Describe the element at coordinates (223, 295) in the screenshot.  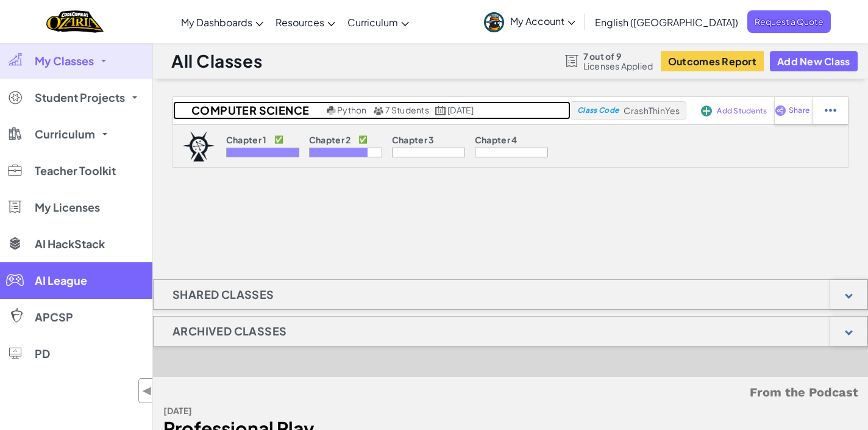
I see `h1: Shared Classes` at that location.